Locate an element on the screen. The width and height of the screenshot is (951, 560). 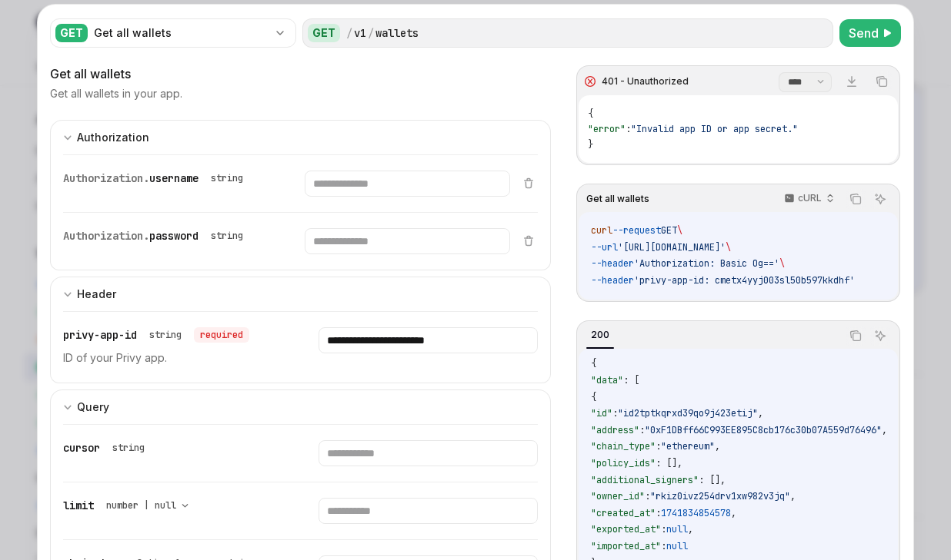
div: wallets is located at coordinates (397, 33).